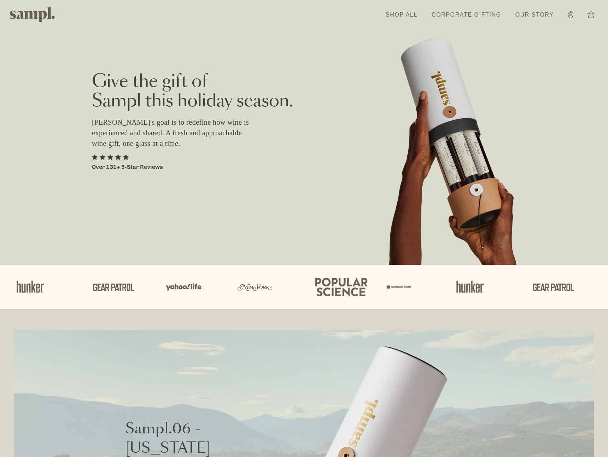 The image size is (608, 457). I want to click on img: Artboard_4_12aa32eb-d4a2-4772-87e6-e78b5ab8afc9.png, so click(259, 287).